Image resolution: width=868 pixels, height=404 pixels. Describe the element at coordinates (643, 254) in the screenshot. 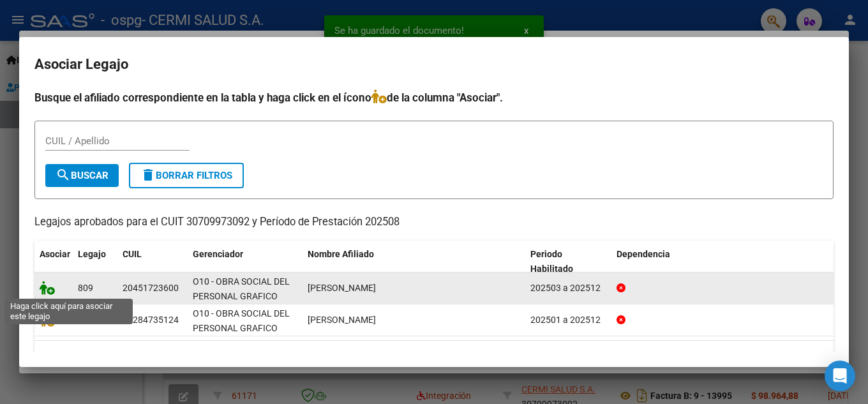

I see `span: Dependencia` at that location.